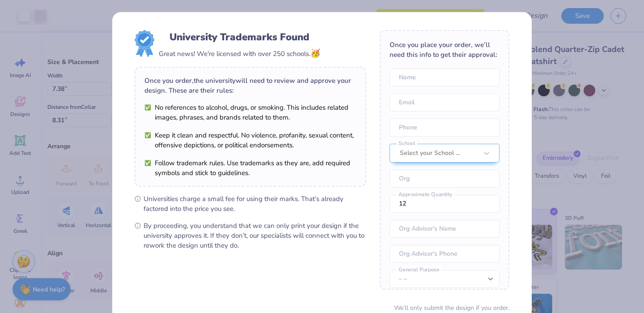 This screenshot has width=644, height=313. Describe the element at coordinates (444, 204) in the screenshot. I see `input: Approximate Quantity` at that location.